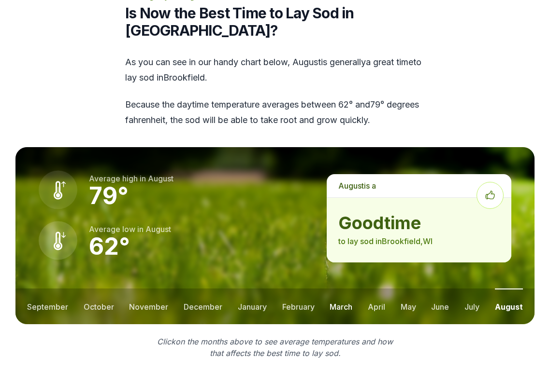 This screenshot has height=370, width=550. I want to click on button: july, so click(471, 307).